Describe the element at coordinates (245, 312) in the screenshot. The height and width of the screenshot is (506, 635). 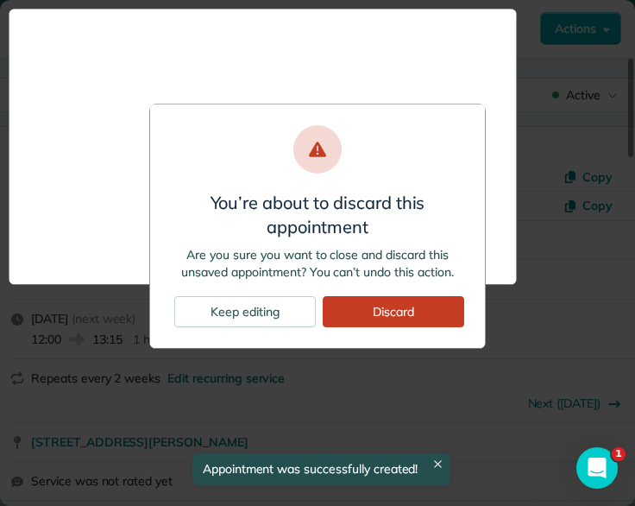
I see `div: Keep editing` at that location.